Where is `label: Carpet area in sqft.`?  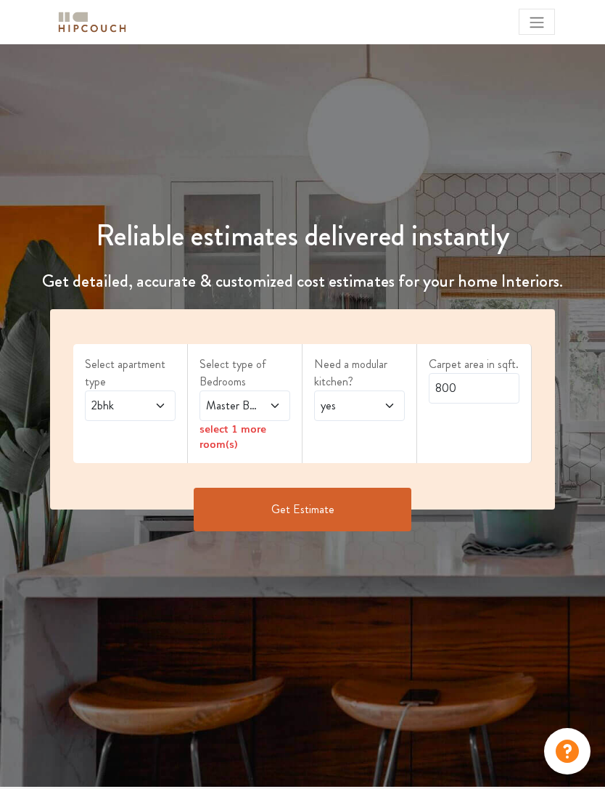
label: Carpet area in sqft. is located at coordinates (474, 364).